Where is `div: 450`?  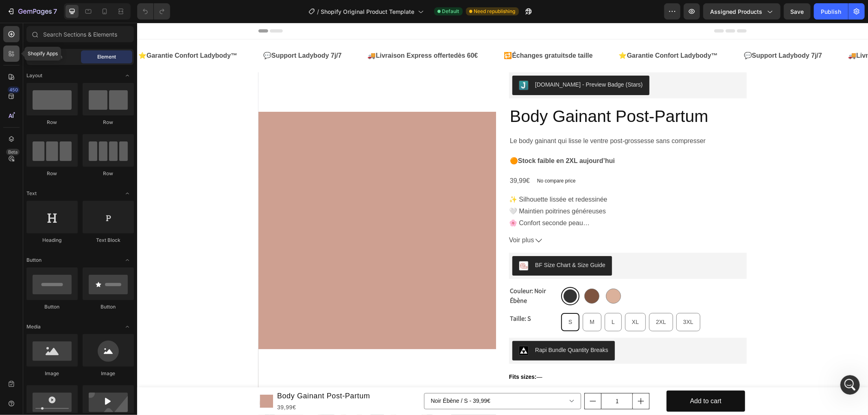 div: 450 is located at coordinates (13, 90).